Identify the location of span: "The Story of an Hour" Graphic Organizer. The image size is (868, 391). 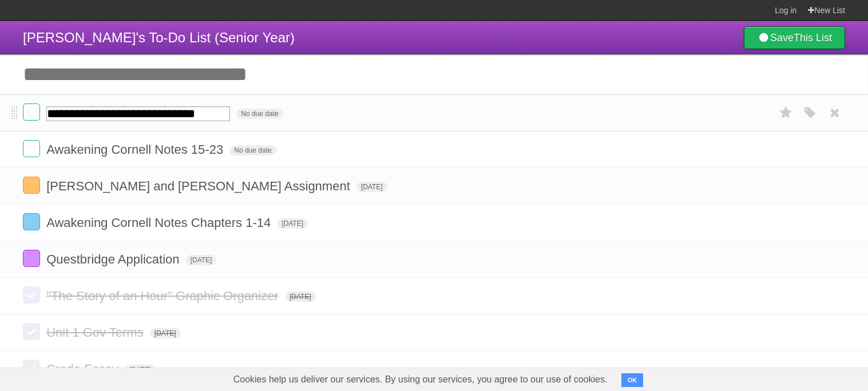
(163, 295).